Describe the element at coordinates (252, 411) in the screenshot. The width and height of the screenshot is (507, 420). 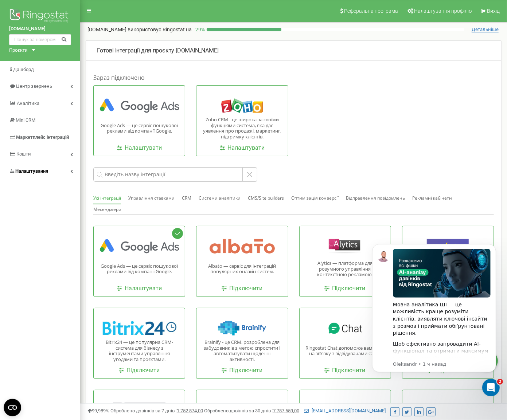
I see `span: Оброблено дзвінків за 30 днів :` at that location.